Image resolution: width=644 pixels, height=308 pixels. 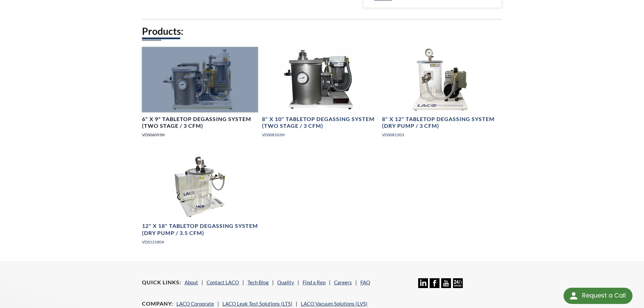 What do you see at coordinates (286, 282) in the screenshot?
I see `a: Quality` at bounding box center [286, 282].